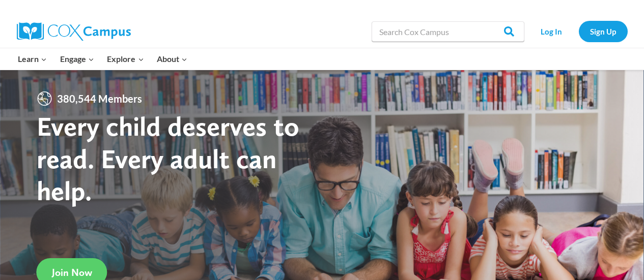  I want to click on span: Join Now, so click(71, 273).